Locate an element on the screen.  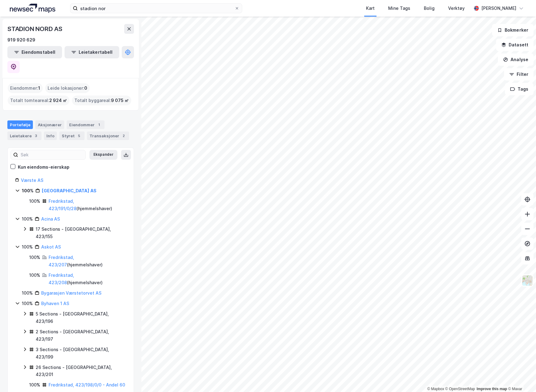
button: Filter is located at coordinates (519, 74).